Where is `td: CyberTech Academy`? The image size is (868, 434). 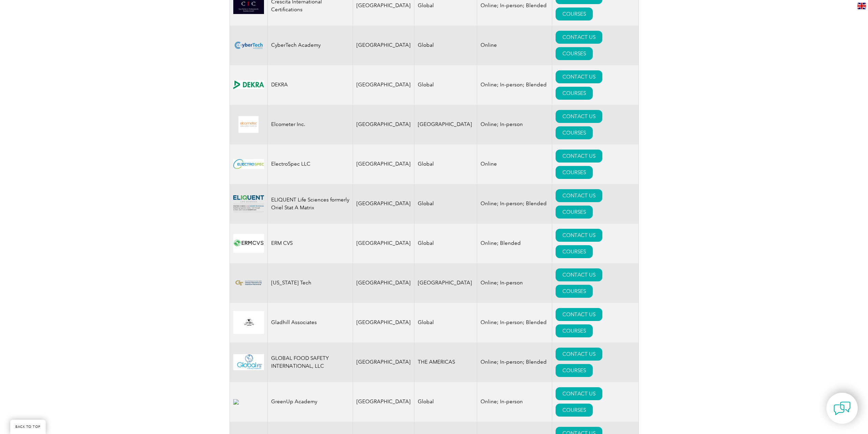 td: CyberTech Academy is located at coordinates (310, 46).